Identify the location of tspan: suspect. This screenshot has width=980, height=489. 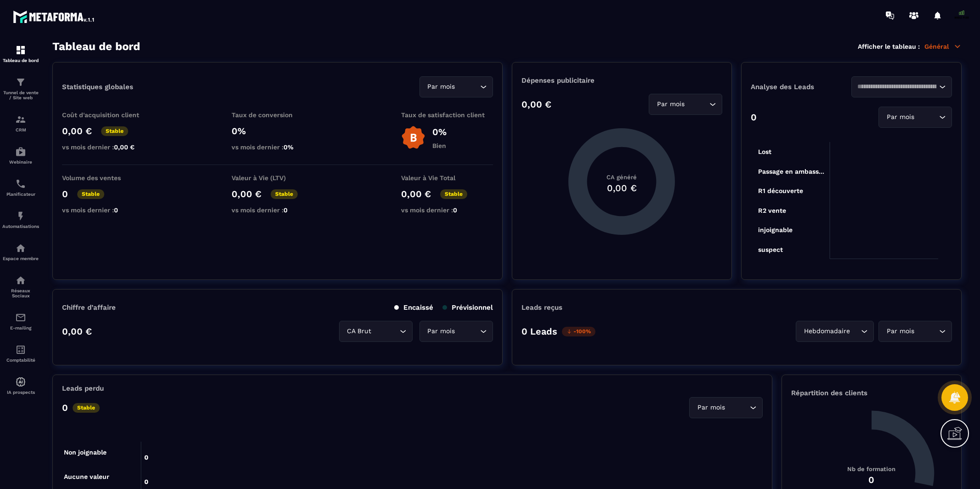
(771, 250).